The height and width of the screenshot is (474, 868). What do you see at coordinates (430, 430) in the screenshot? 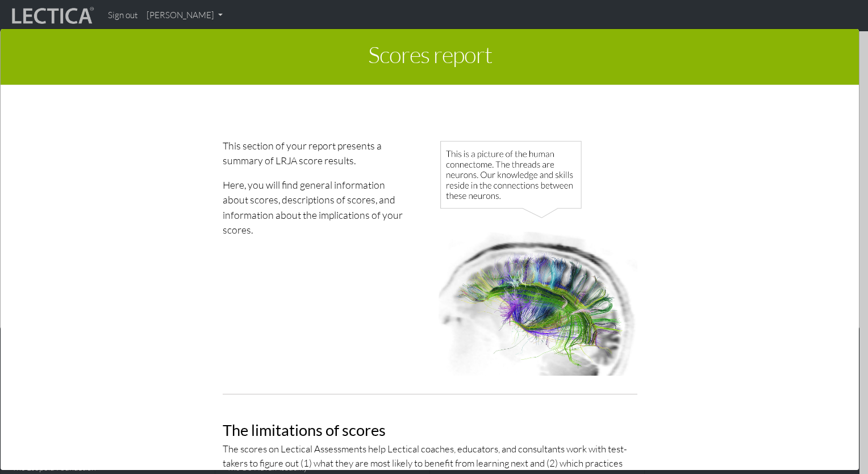
I see `h2: The limitations of scores` at bounding box center [430, 430].